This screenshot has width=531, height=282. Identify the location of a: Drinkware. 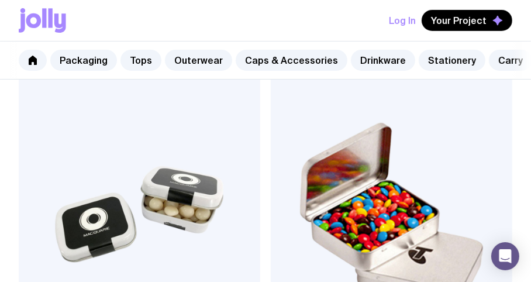
(383, 60).